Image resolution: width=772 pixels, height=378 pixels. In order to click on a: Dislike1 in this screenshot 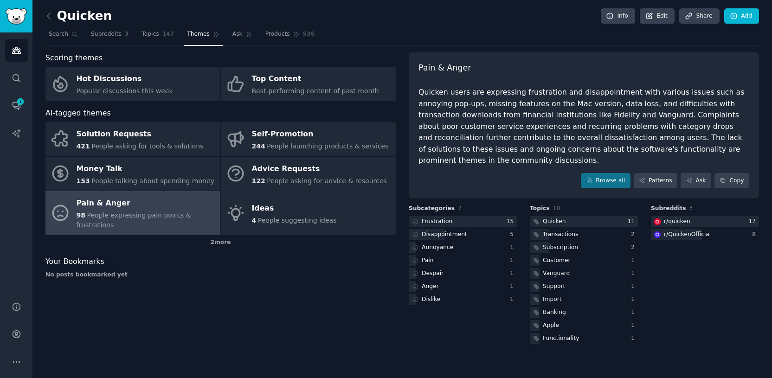, I will do `click(463, 300)`.